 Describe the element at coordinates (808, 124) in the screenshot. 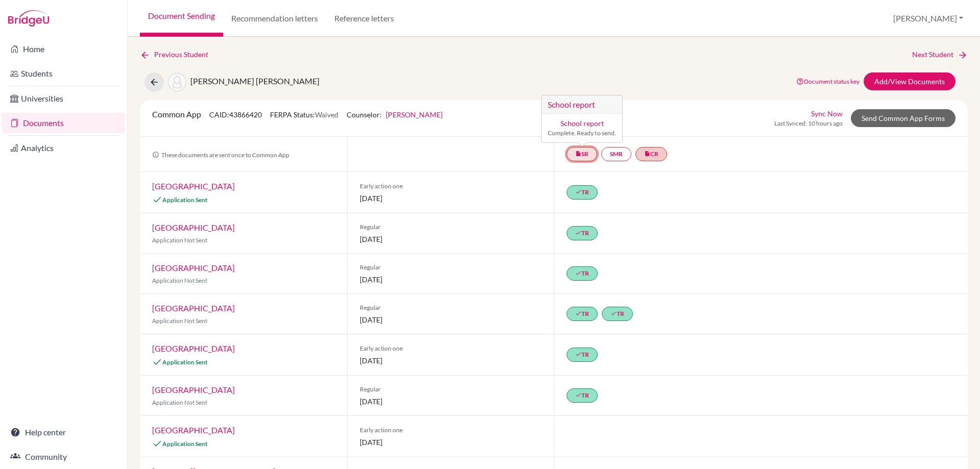

I see `span: Last Synced: 10 hours ago` at that location.